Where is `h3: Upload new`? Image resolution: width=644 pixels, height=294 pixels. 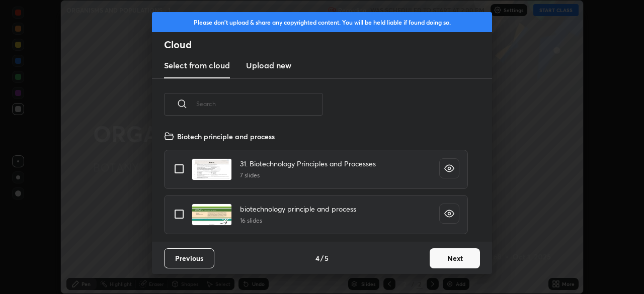
h3: Upload new is located at coordinates (269, 65).